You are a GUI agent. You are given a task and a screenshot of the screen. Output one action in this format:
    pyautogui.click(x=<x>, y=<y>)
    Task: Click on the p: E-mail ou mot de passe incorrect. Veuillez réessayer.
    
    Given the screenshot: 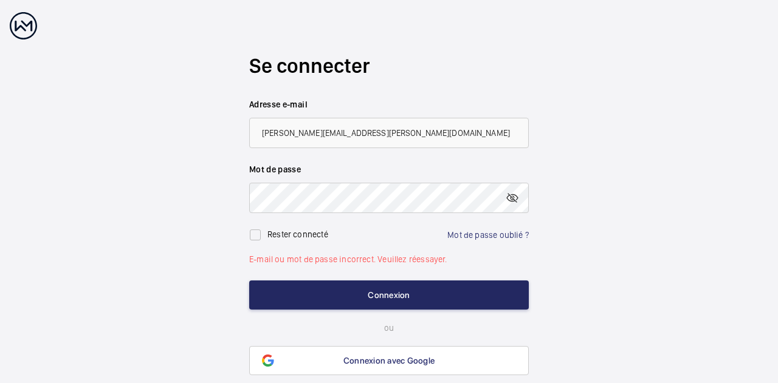 What is the action you would take?
    pyautogui.click(x=389, y=259)
    